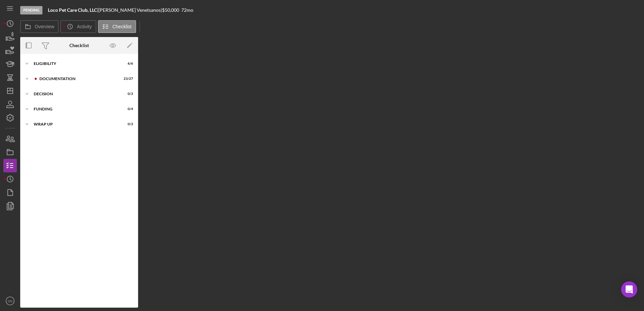  I want to click on div: Funding, so click(75, 109).